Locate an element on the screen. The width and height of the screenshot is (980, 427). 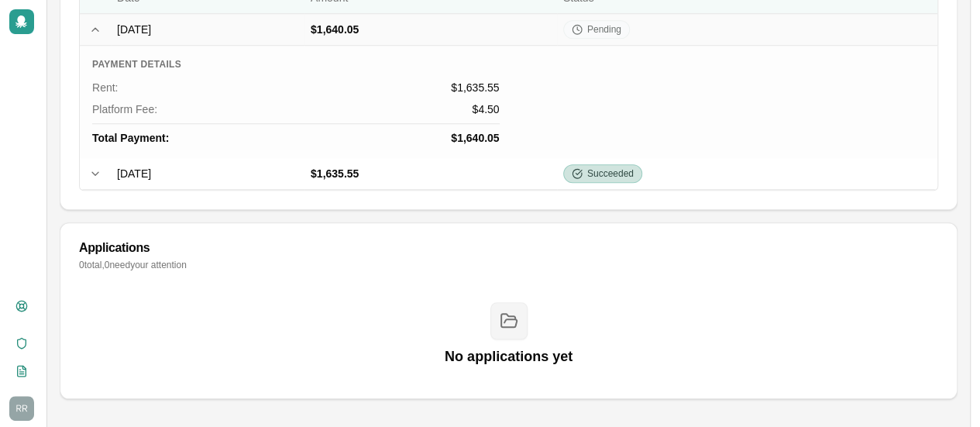
button: Robert Ravas is located at coordinates (21, 408).